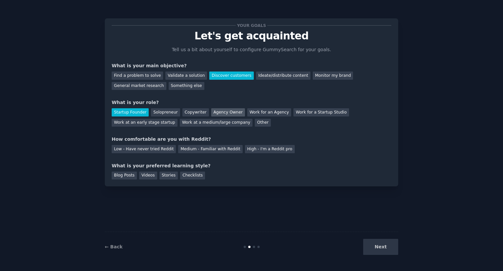 This screenshot has height=271, width=503. Describe the element at coordinates (252, 139) in the screenshot. I see `div: How comfortable are you with Reddit?` at that location.